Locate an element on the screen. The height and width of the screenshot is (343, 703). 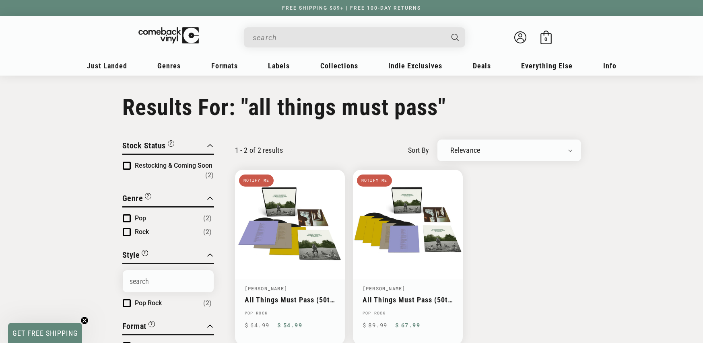
span: 0 is located at coordinates (545, 39).